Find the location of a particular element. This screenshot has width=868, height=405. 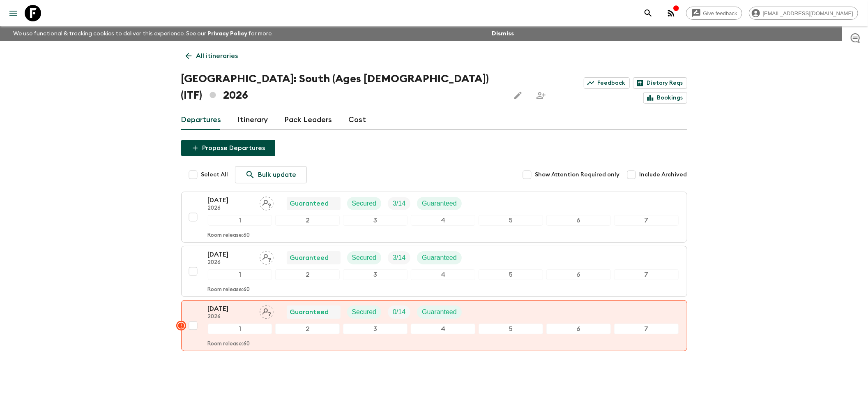

span: Give feedback is located at coordinates (721, 13).